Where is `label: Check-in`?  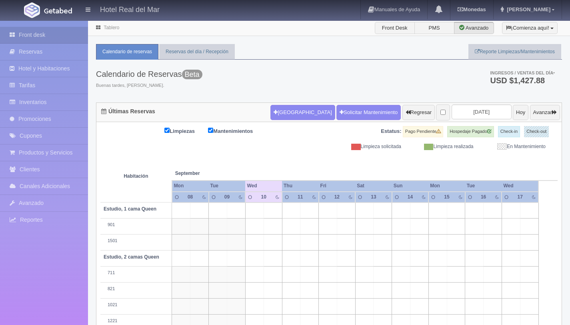
label: Check-in is located at coordinates (509, 132).